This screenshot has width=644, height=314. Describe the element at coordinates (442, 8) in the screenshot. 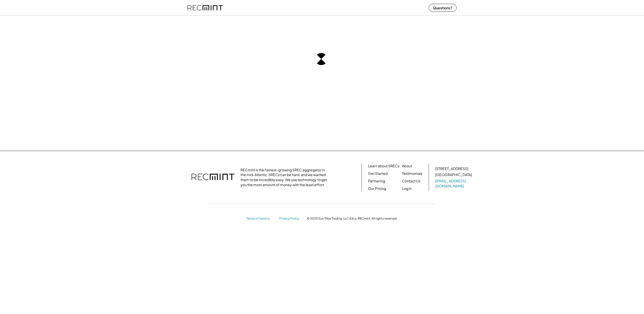

I see `button: Questions?` at that location.